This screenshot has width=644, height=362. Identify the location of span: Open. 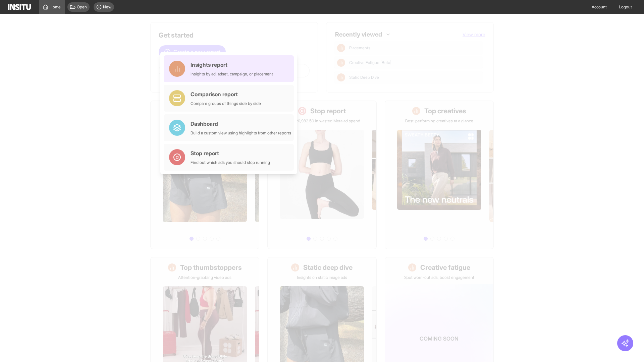
(82, 7).